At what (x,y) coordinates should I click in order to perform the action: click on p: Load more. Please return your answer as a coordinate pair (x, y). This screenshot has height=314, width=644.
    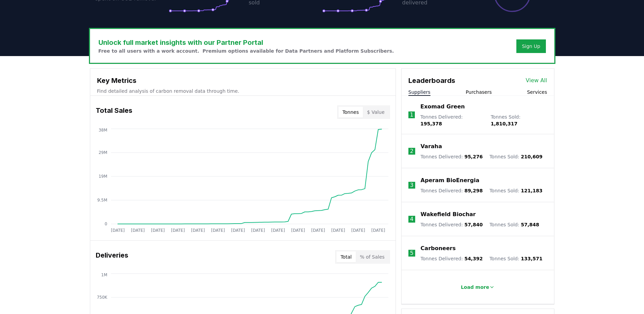
    Looking at the image, I should click on (475, 287).